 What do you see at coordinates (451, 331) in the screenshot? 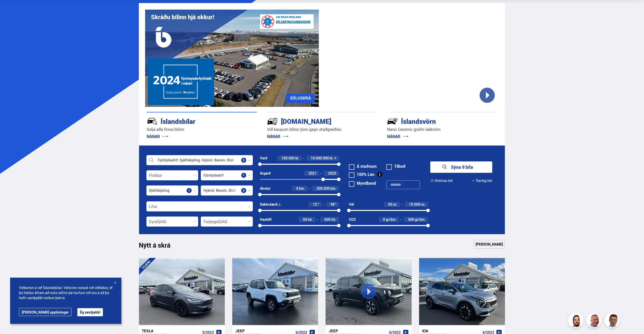
I see `div: Kia` at bounding box center [451, 331].